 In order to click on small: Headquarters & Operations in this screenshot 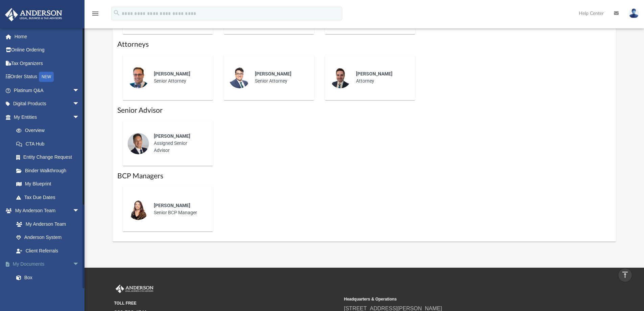, I will do `click(457, 299)`.